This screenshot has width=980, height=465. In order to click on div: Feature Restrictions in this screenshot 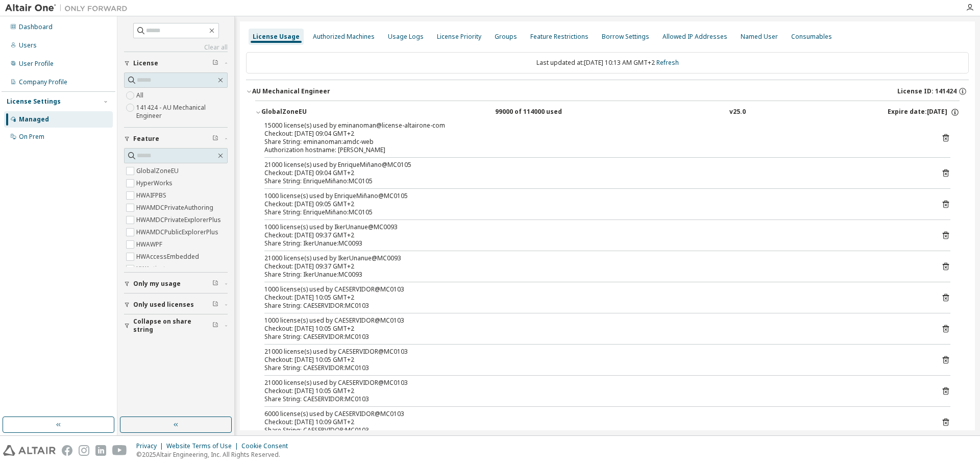, I will do `click(560, 37)`.